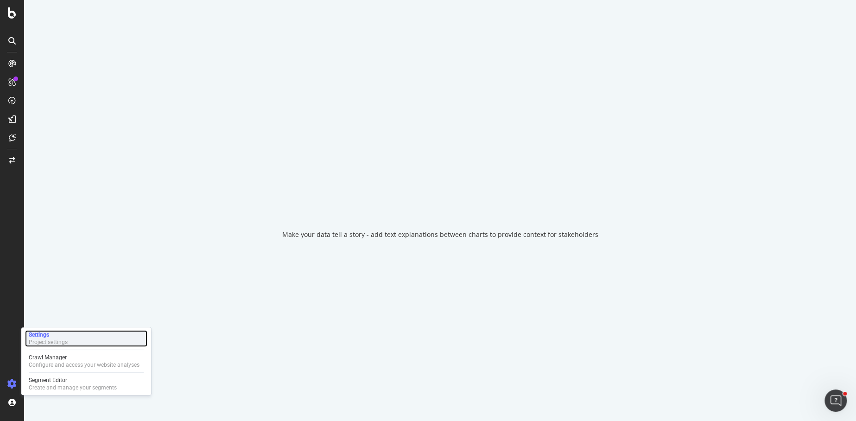 The image size is (856, 421). What do you see at coordinates (86, 384) in the screenshot?
I see `a: Segment EditorCreate and manage your segments` at bounding box center [86, 384].